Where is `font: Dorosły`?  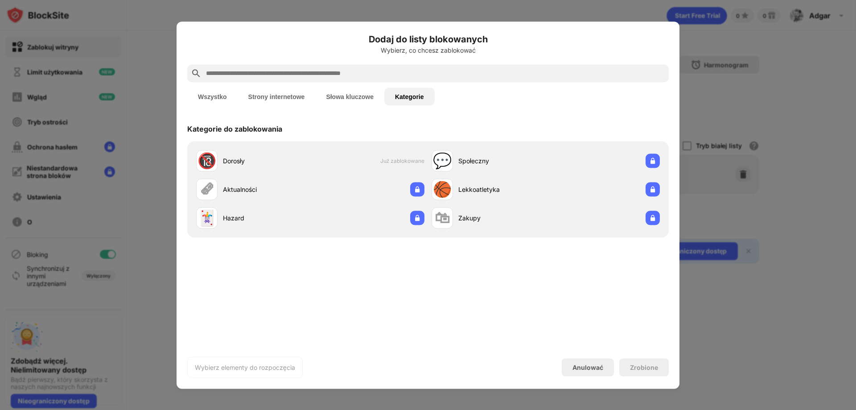
font: Dorosły is located at coordinates (234, 160).